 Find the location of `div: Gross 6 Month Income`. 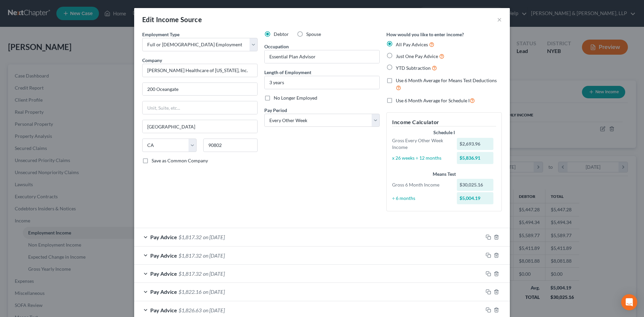

div: Gross 6 Month Income is located at coordinates (421, 185).